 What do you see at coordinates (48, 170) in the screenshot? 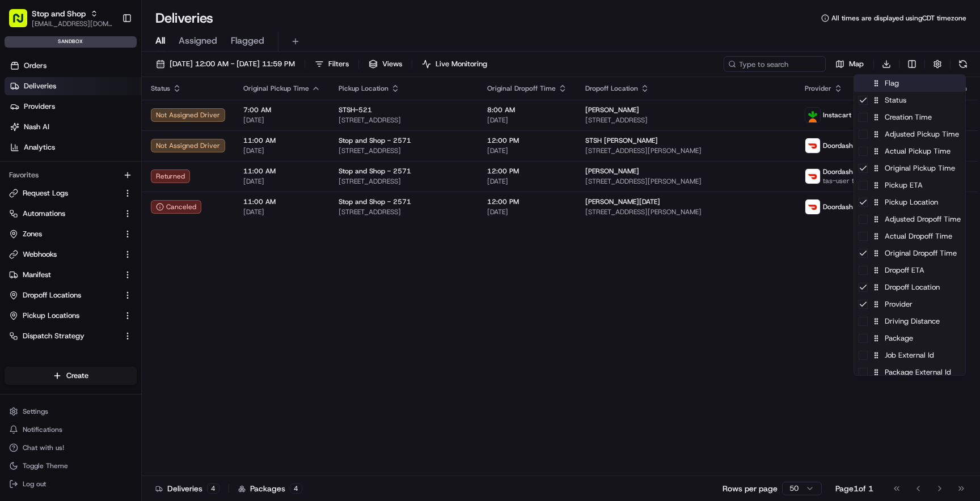
I see `a: 📗Knowledge Base` at bounding box center [48, 170].